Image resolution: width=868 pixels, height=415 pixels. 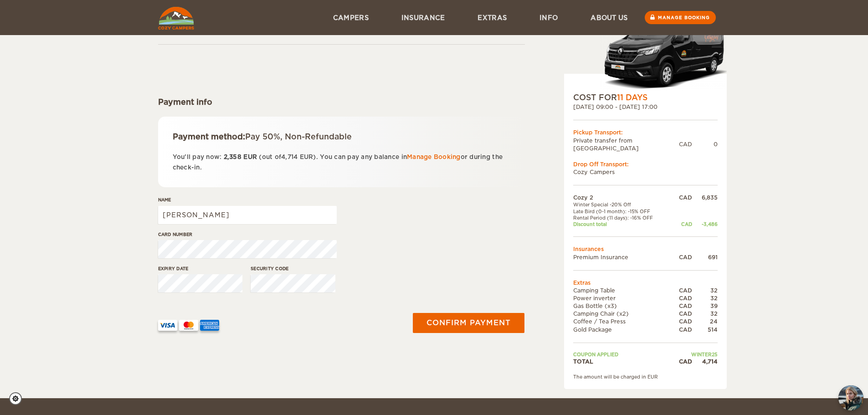 I want to click on button: chat-button, so click(x=850, y=397).